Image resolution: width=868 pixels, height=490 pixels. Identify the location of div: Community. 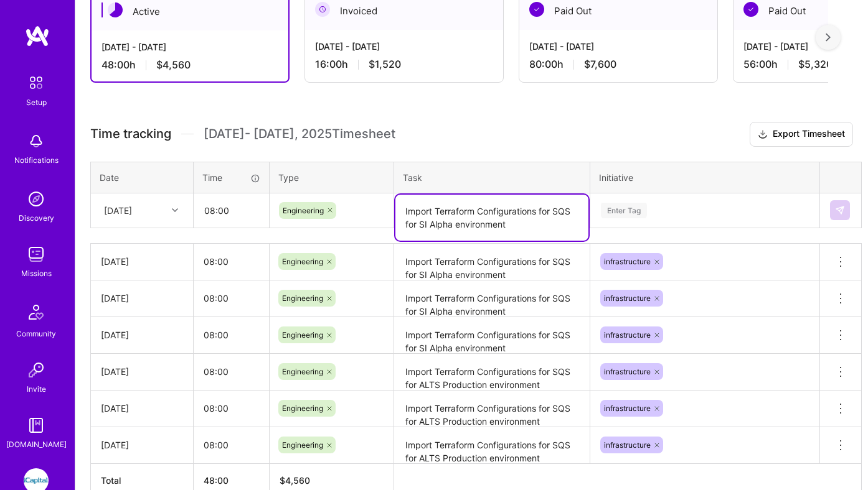
(36, 334).